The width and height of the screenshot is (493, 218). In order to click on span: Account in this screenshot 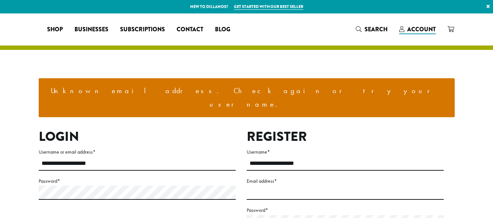, I will do `click(421, 29)`.